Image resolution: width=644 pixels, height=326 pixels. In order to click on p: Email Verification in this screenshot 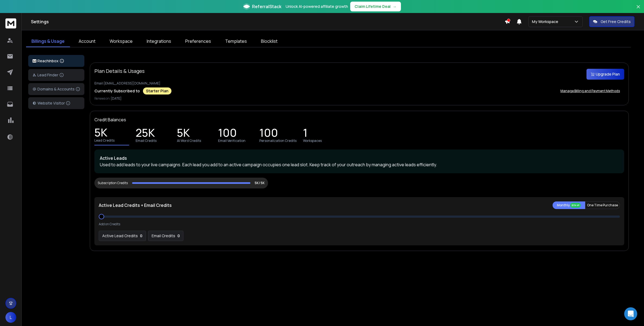, I will do `click(232, 141)`.